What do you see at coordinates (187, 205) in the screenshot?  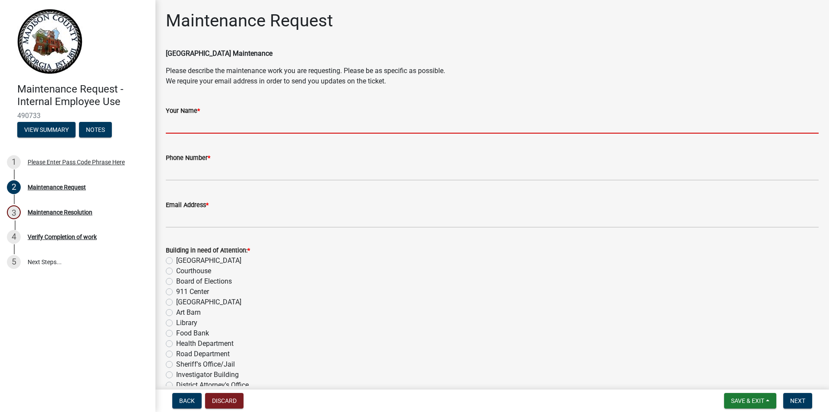 I see `label: Email Address` at bounding box center [187, 205].